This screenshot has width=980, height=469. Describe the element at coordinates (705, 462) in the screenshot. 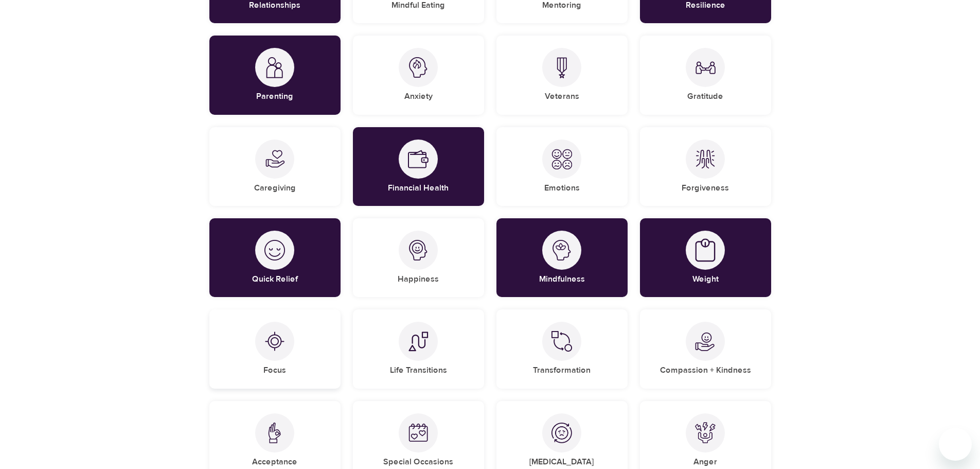

I see `h5: Anger` at that location.